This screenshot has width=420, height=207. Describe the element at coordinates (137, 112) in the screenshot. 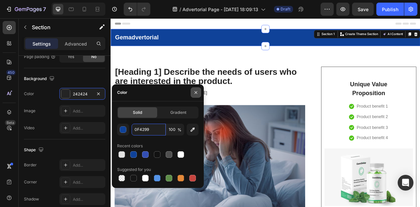

I see `span: Solid` at that location.